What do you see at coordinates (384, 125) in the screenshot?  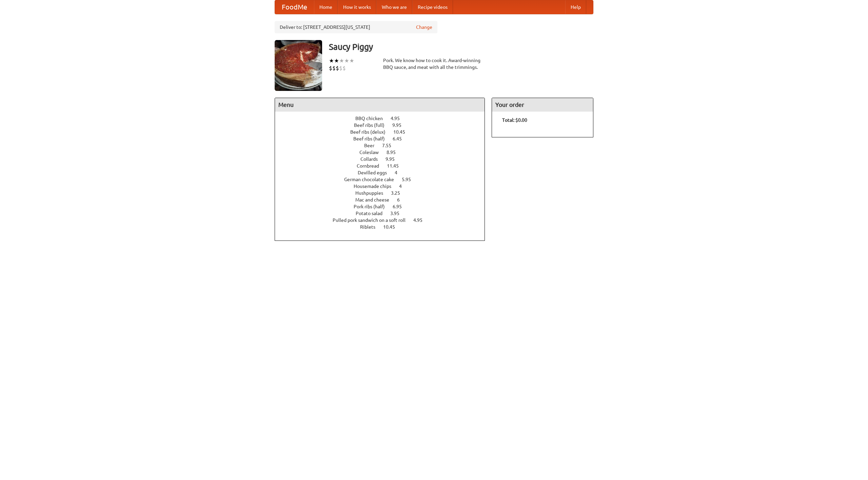 I see `a: Beef ribs (full) 9.95` at bounding box center [384, 125].